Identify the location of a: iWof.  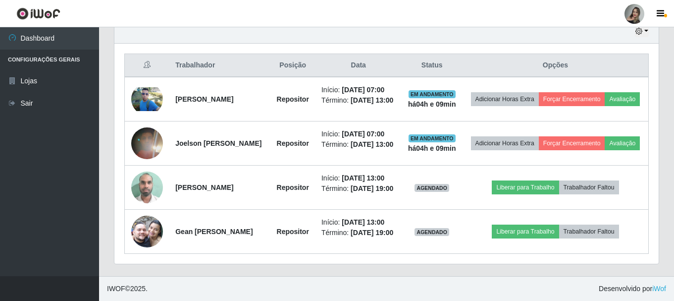
(659, 288).